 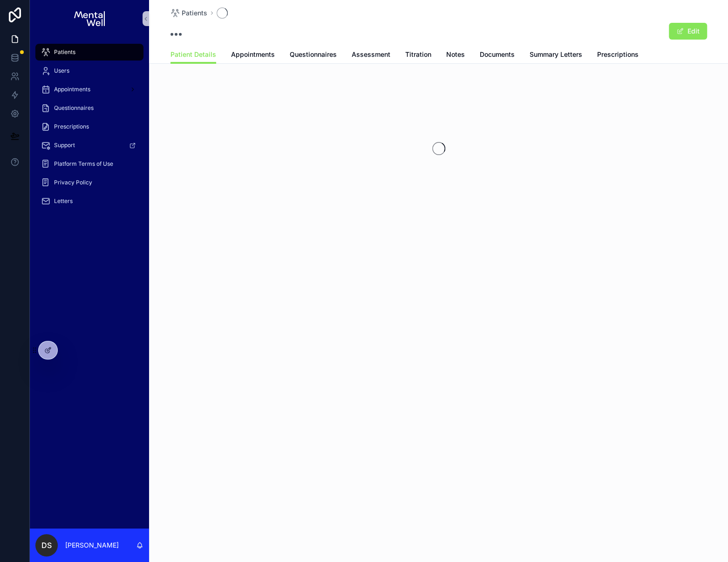 I want to click on span: Titration, so click(x=418, y=55).